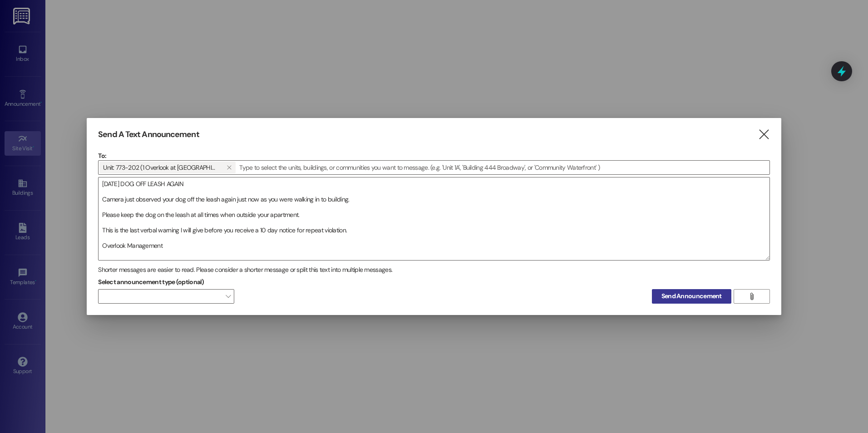  What do you see at coordinates (434, 270) in the screenshot?
I see `div: Shorter messages are easier to read. Please consider a shorter message or split this text into mu...` at bounding box center [434, 270].